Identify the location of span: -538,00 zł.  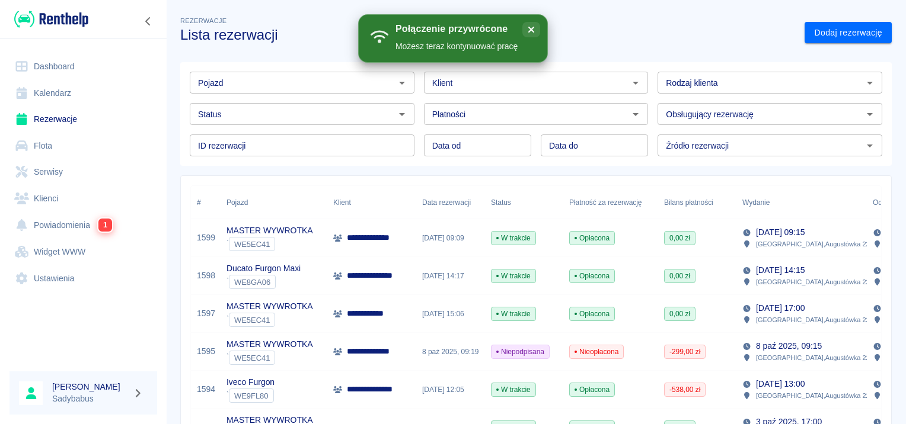
(685, 390).